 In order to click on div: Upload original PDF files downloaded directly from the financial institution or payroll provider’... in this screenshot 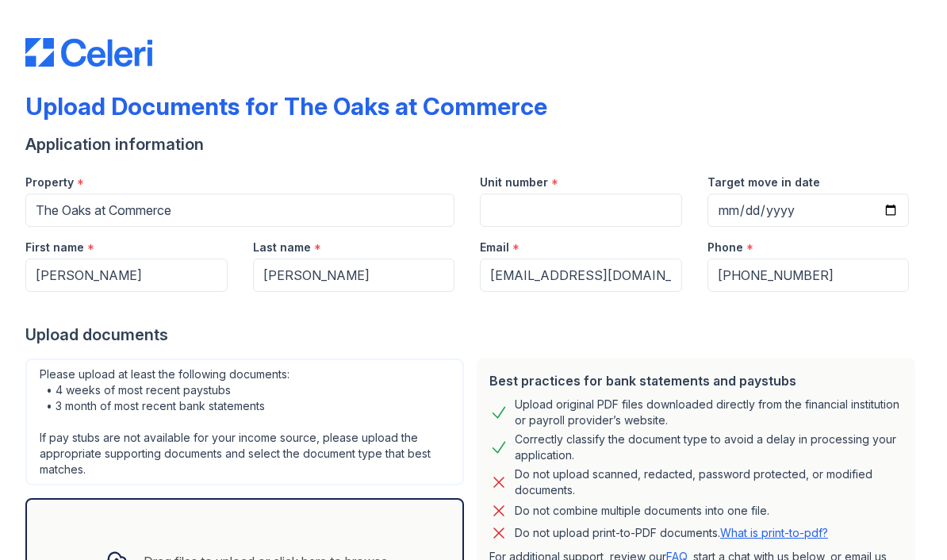, I will do `click(708, 413)`.